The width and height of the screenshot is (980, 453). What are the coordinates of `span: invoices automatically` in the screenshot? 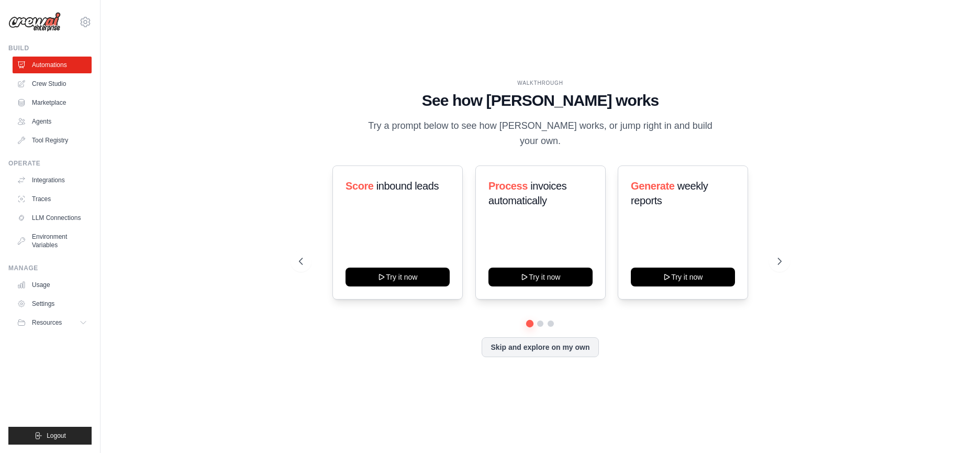 It's located at (527, 193).